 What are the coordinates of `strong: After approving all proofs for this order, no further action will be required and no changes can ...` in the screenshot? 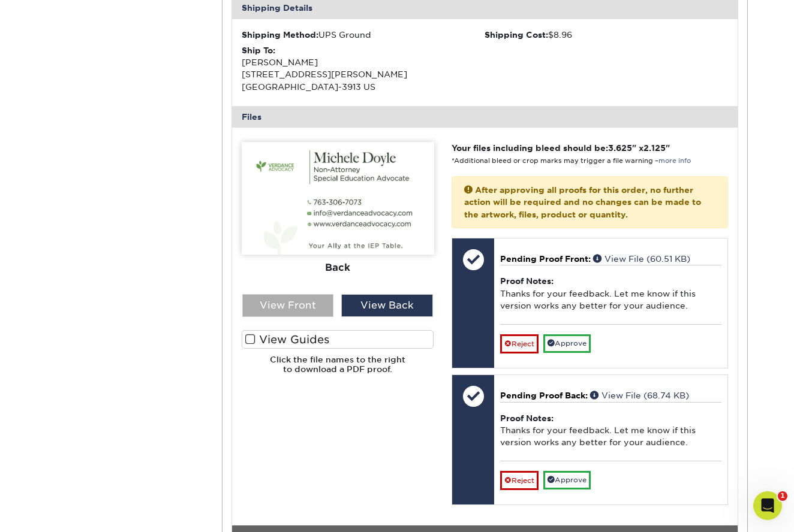 It's located at (582, 202).